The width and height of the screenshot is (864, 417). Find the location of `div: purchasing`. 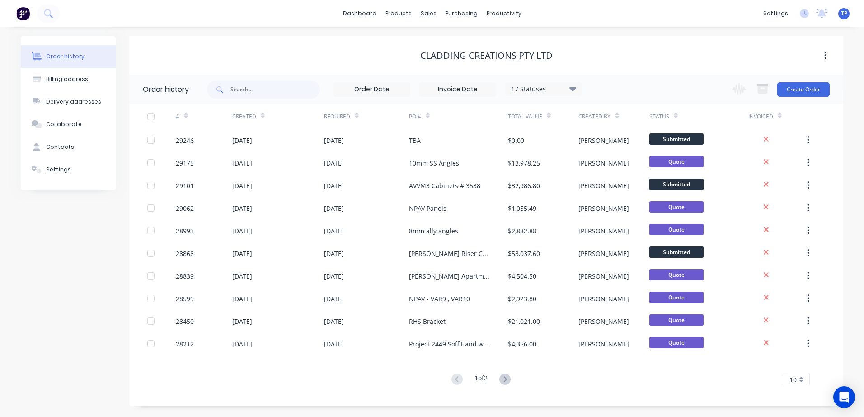

div: purchasing is located at coordinates (461, 14).